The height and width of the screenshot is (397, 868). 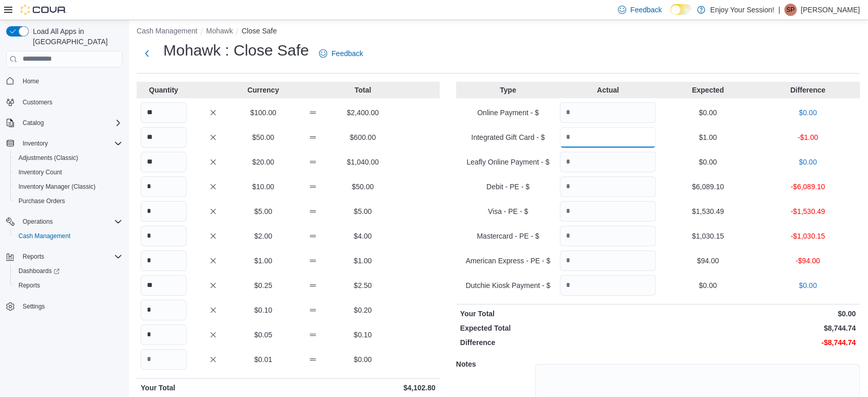 What do you see at coordinates (44, 10) in the screenshot?
I see `img: Cova` at bounding box center [44, 10].